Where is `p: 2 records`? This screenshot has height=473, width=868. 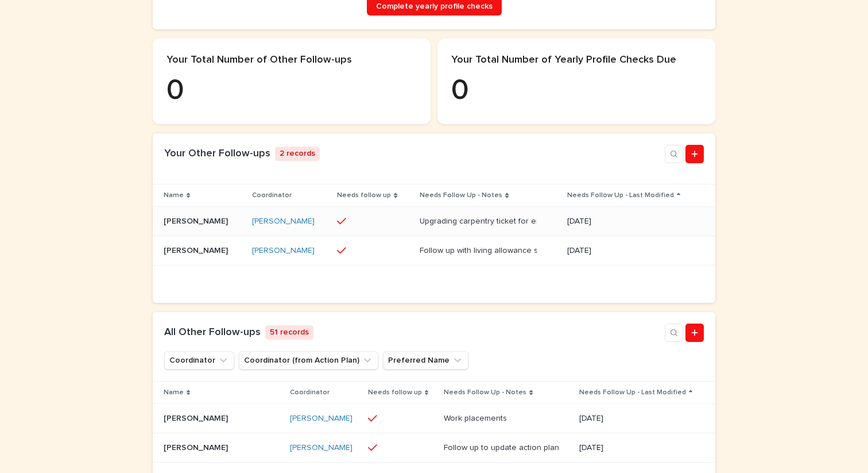 p: 2 records is located at coordinates (297, 153).